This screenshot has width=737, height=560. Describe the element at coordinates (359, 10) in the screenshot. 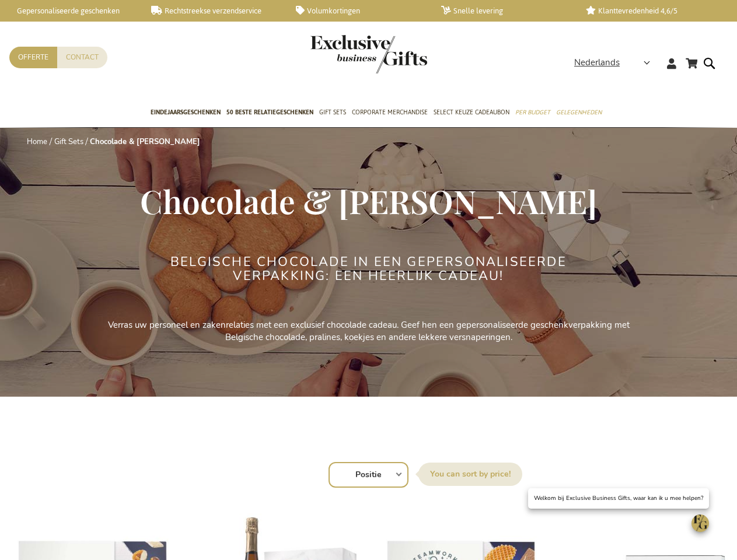

I see `a: Volumkortingen` at that location.